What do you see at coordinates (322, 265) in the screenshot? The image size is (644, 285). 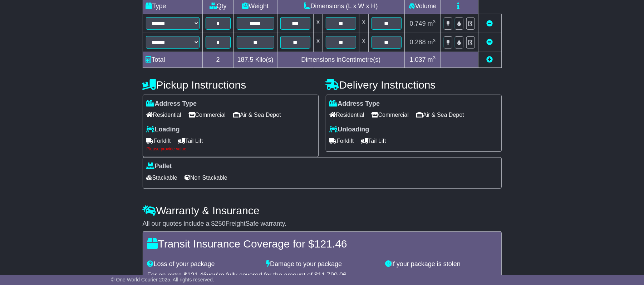 I see `div: Damage to your package` at bounding box center [322, 265].